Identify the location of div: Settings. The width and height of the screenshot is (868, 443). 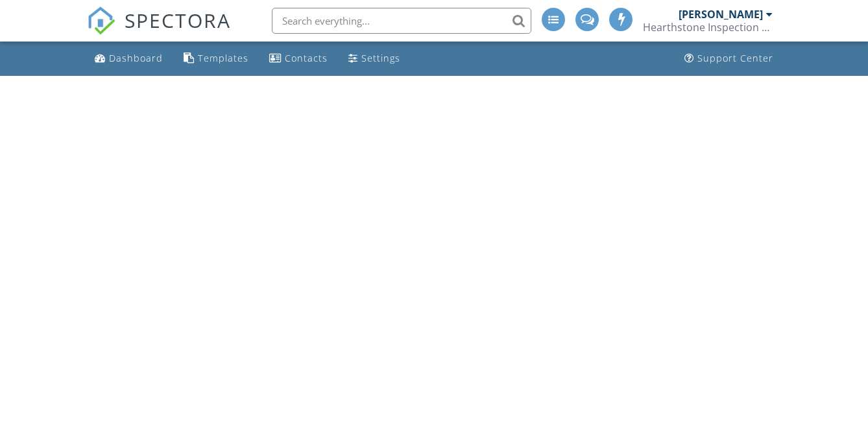
(381, 58).